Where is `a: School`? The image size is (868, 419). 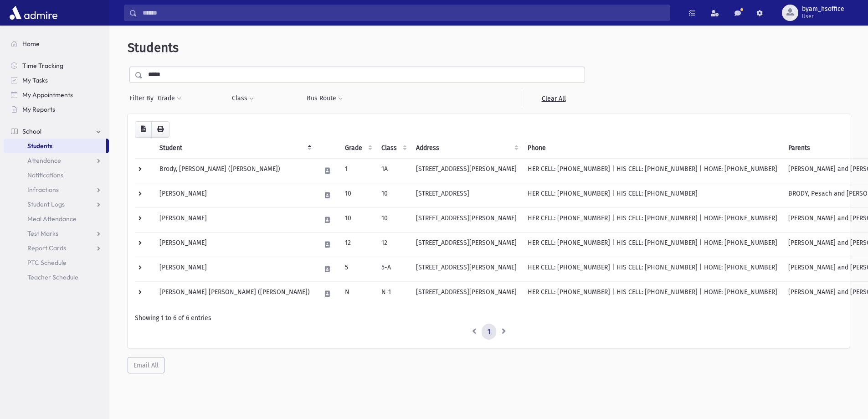
a: School is located at coordinates (56, 131).